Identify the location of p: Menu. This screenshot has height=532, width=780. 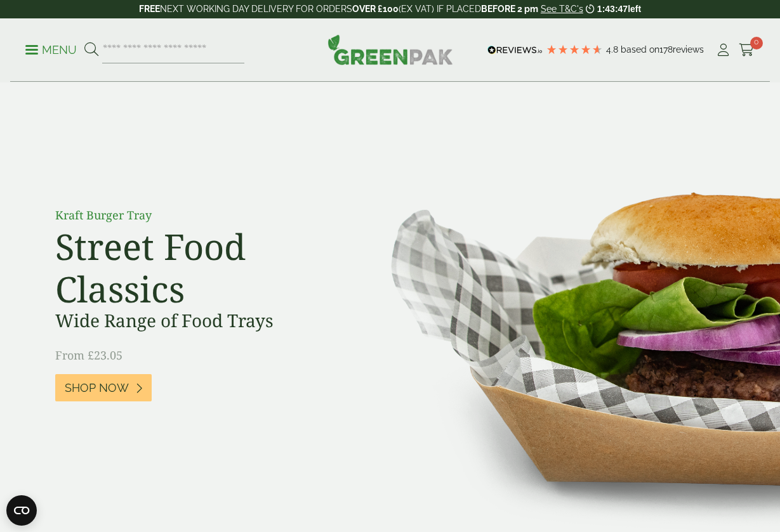
(50, 50).